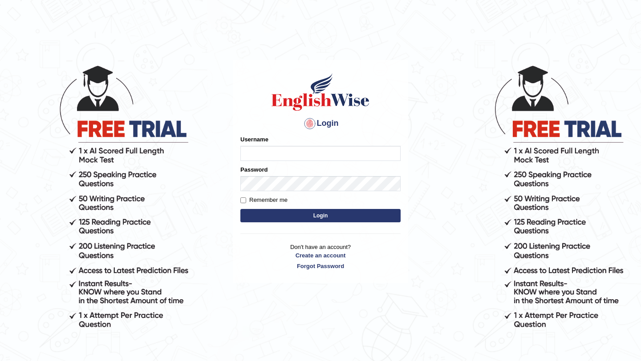 Image resolution: width=641 pixels, height=361 pixels. Describe the element at coordinates (320, 255) in the screenshot. I see `a: Create an account` at that location.